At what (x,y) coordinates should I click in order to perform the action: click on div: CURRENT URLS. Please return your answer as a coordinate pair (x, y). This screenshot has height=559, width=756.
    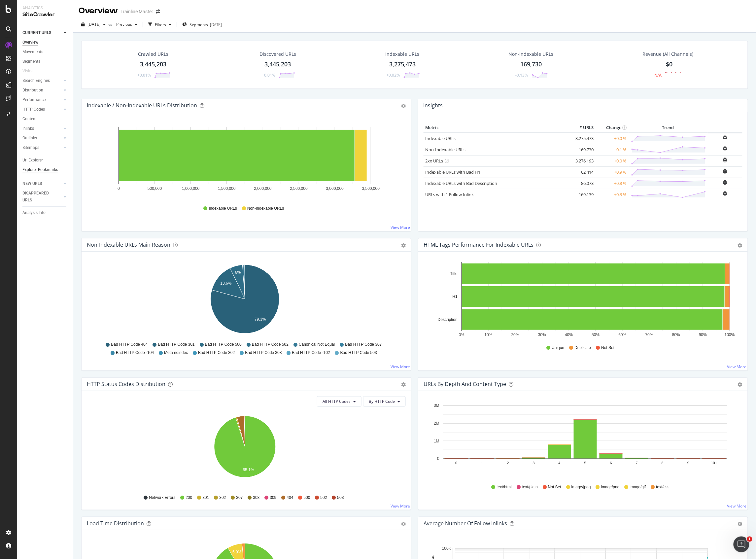
    Looking at the image, I should click on (37, 33).